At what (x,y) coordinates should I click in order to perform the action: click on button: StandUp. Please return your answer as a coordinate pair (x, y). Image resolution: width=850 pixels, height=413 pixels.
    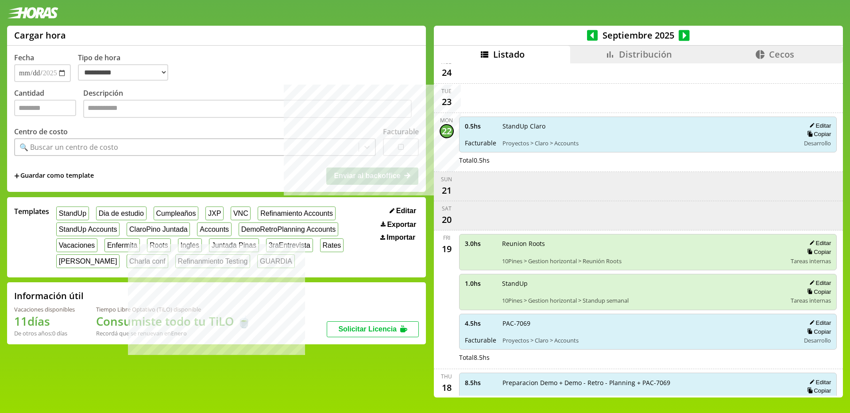
    Looking at the image, I should click on (73, 213).